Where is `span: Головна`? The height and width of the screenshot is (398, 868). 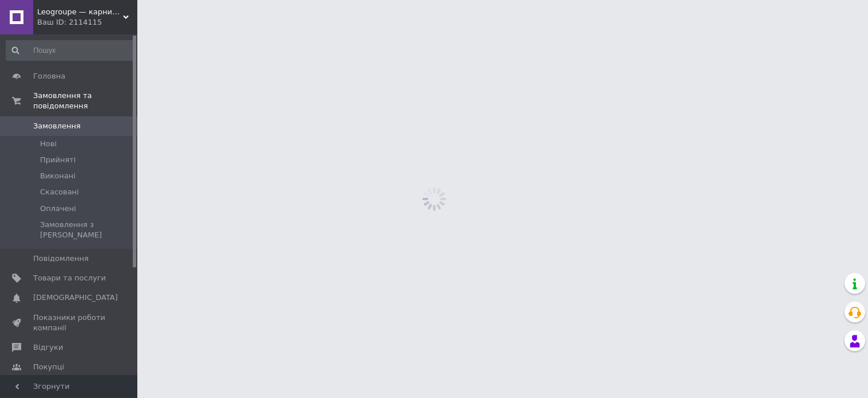
span: Головна is located at coordinates (49, 76).